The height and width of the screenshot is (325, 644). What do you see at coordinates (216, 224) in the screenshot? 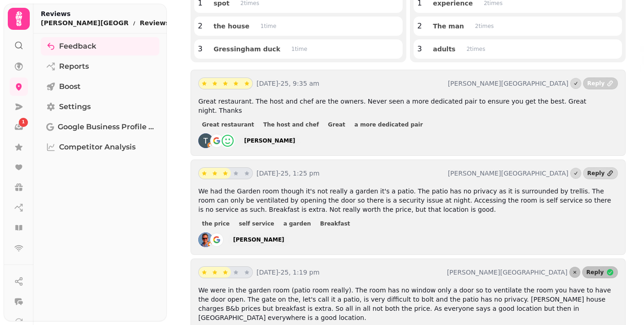
I see `span: the price` at bounding box center [216, 224].